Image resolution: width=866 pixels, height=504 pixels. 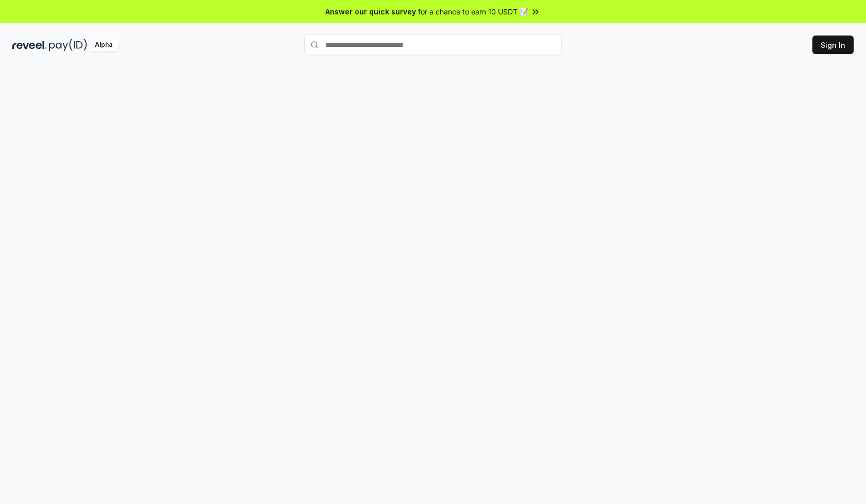 I want to click on img: reveel_dark, so click(x=29, y=45).